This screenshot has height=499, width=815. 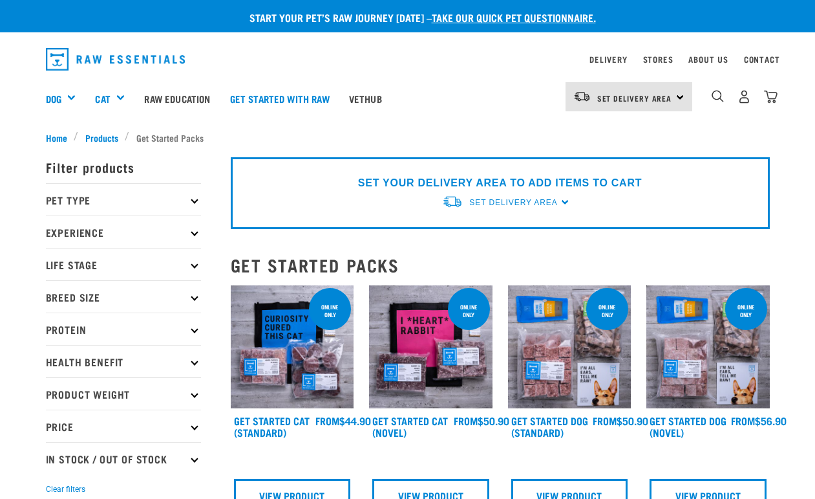 I want to click on a: Home, so click(x=60, y=137).